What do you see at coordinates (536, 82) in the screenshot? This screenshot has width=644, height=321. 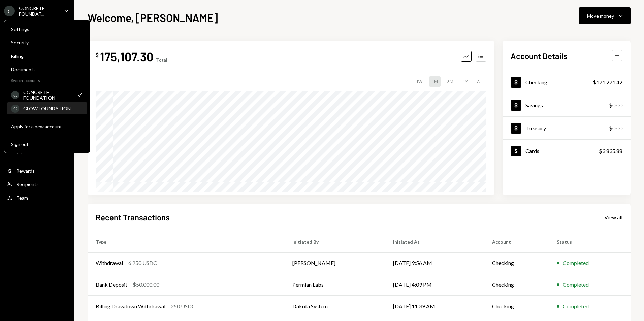 I see `div: Checking` at bounding box center [536, 82].